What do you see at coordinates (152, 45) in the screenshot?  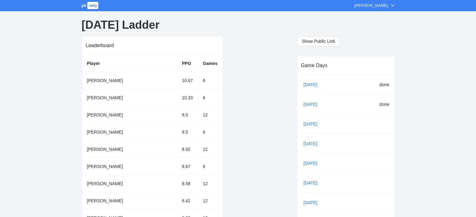 I see `div: Leaderboard` at bounding box center [152, 45].